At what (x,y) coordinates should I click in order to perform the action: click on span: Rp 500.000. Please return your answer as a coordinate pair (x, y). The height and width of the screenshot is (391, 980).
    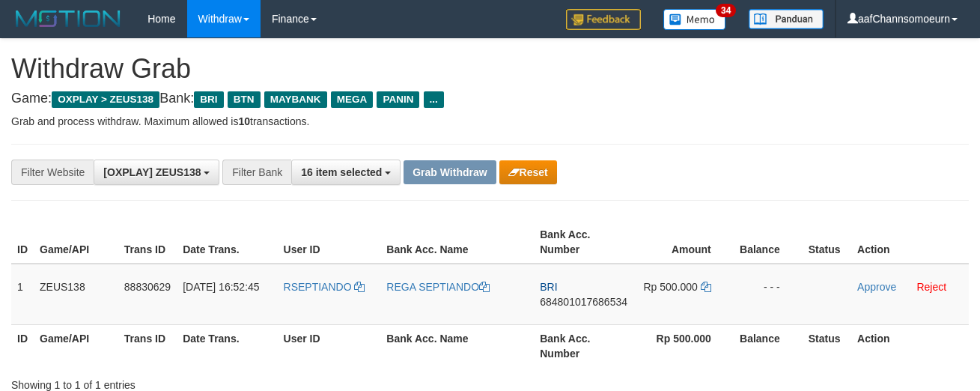
    Looking at the image, I should click on (671, 287).